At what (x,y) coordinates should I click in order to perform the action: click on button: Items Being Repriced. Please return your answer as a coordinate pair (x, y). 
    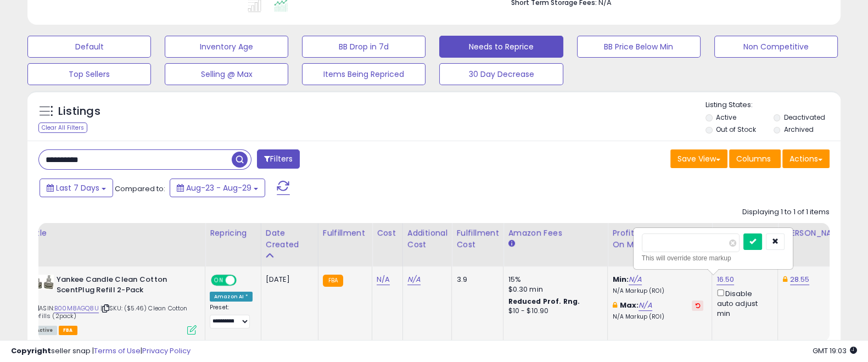
    Looking at the image, I should click on (363, 74).